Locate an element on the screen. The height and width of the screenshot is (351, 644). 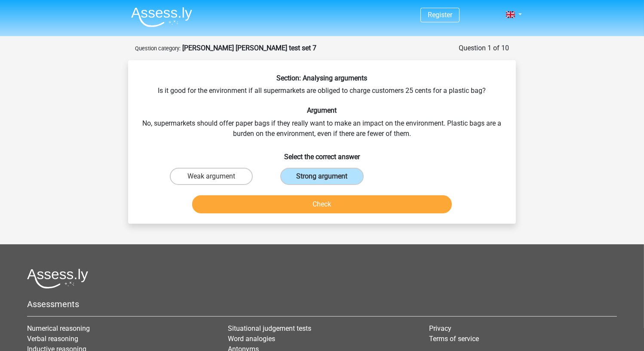
h5: Assessments is located at coordinates (322, 304).